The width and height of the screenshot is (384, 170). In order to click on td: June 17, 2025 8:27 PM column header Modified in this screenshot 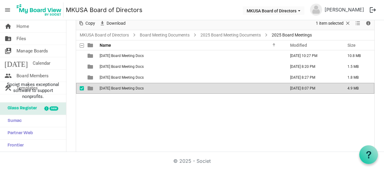, I will do `click(313, 78)`.